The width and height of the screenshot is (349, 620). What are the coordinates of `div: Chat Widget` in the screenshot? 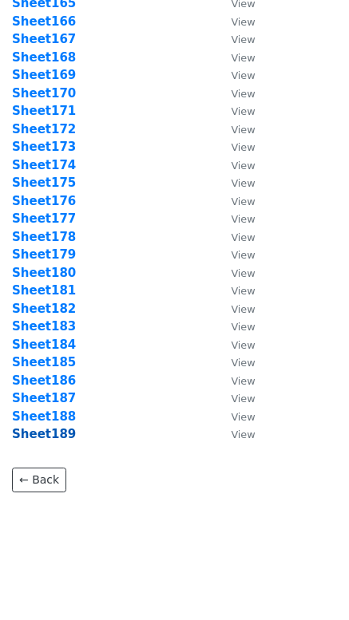 It's located at (309, 582).